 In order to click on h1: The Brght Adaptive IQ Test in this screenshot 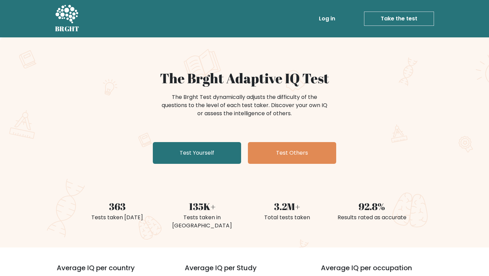, I will do `click(244, 78)`.